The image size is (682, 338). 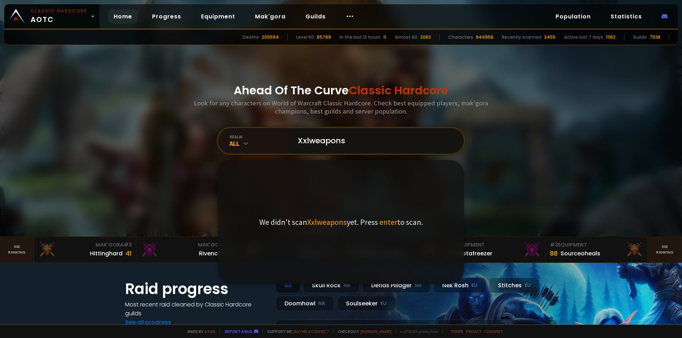 I want to click on div: 205594, so click(x=270, y=37).